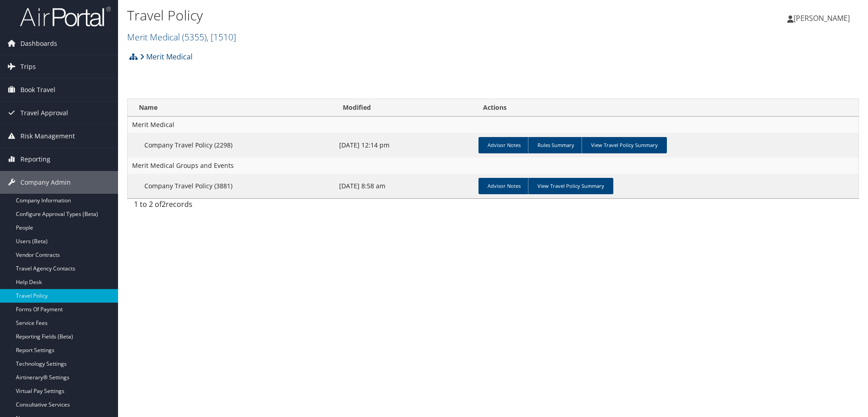 The height and width of the screenshot is (417, 868). I want to click on div: 1 to 2 of records, so click(219, 206).